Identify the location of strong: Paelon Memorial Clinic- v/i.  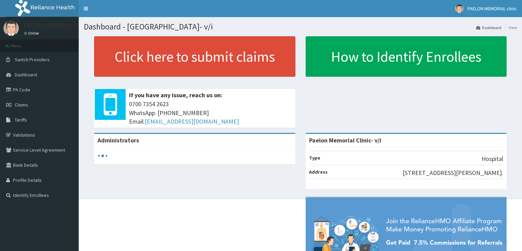
(345, 140).